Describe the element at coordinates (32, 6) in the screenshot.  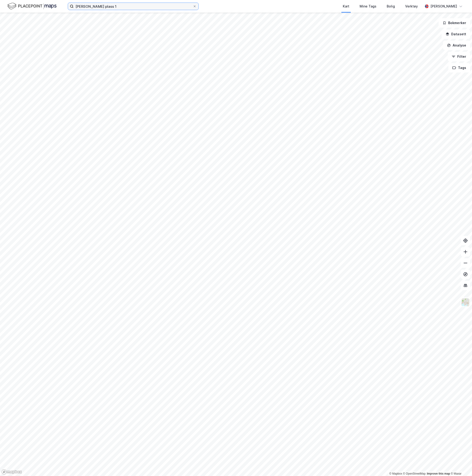
I see `img: logo.f888ab2527a4732fd821a326f86c7f29.svg` at that location.